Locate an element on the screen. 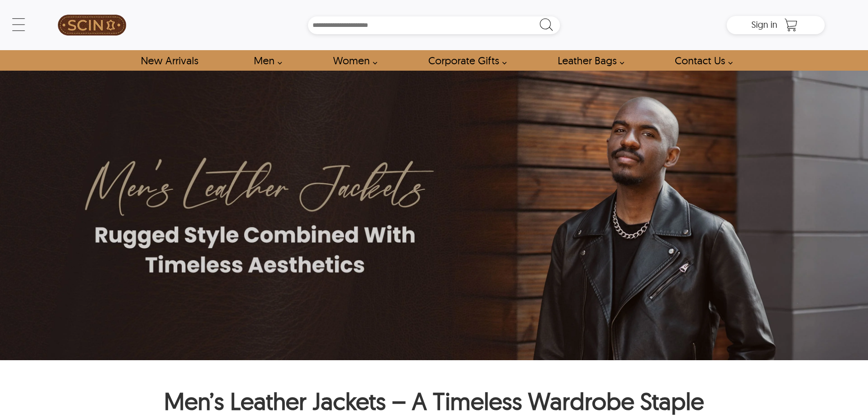  a: SCIN is located at coordinates (92, 25).